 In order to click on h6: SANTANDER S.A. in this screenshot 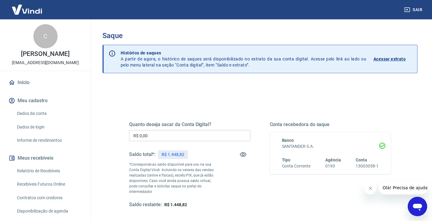, I will do `click(330, 147)`.